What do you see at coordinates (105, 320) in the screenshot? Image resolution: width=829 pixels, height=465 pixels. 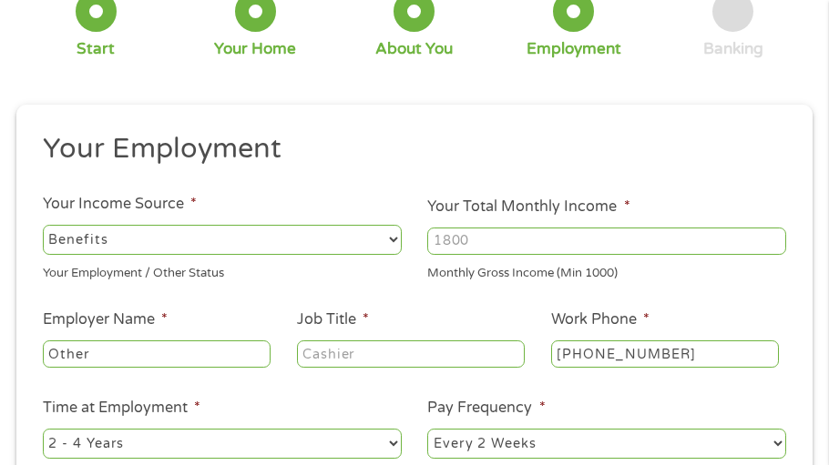 I see `label: Employer Name` at bounding box center [105, 320].